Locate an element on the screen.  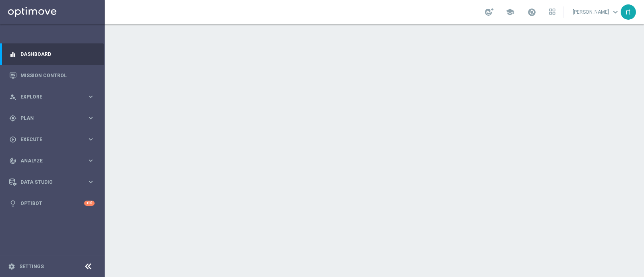
button: Mission Control is located at coordinates (52, 76).